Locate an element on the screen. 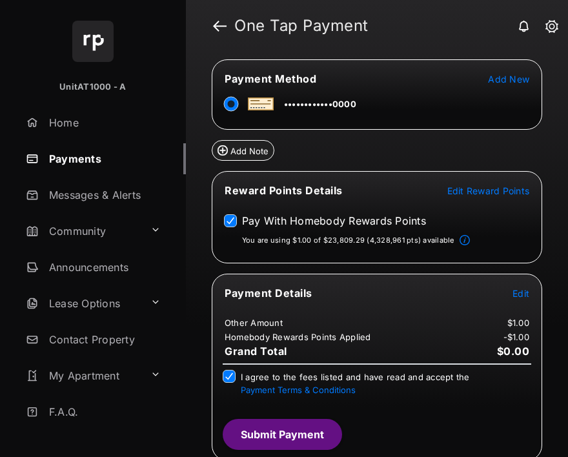  button: Add Note is located at coordinates (243, 150).